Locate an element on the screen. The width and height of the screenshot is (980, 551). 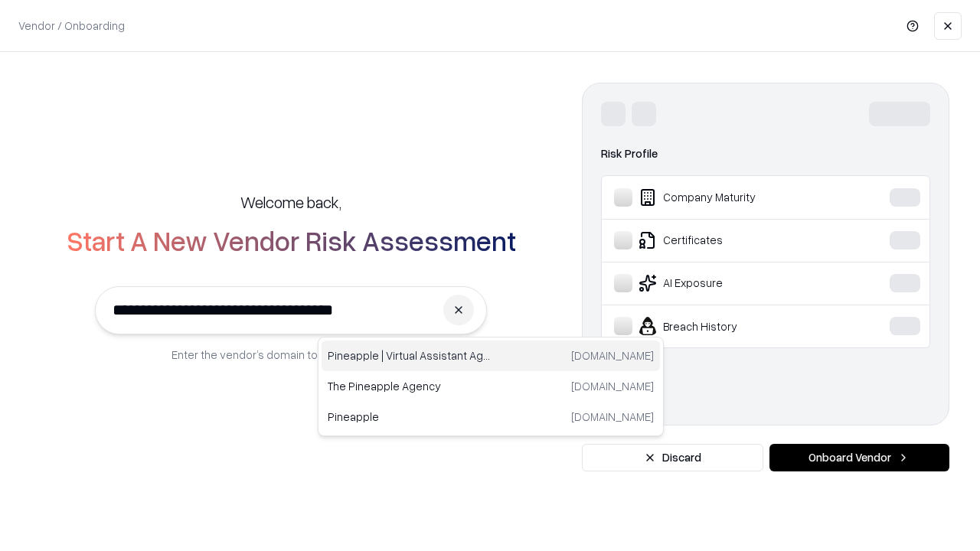
h5: Welcome back, is located at coordinates (291, 202).